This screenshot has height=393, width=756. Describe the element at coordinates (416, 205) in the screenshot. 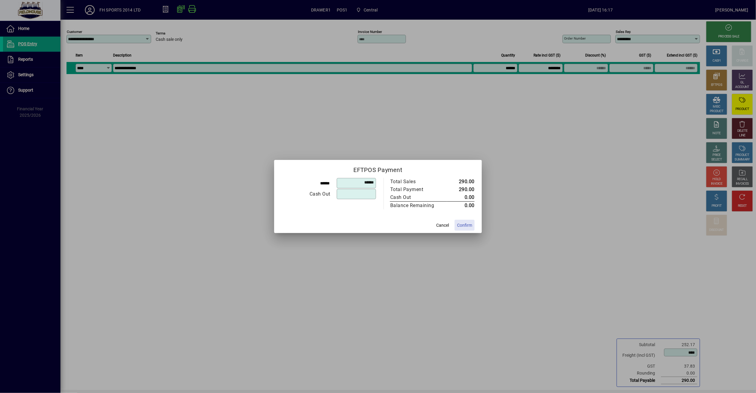

I see `div: Balance Remaining` at that location.